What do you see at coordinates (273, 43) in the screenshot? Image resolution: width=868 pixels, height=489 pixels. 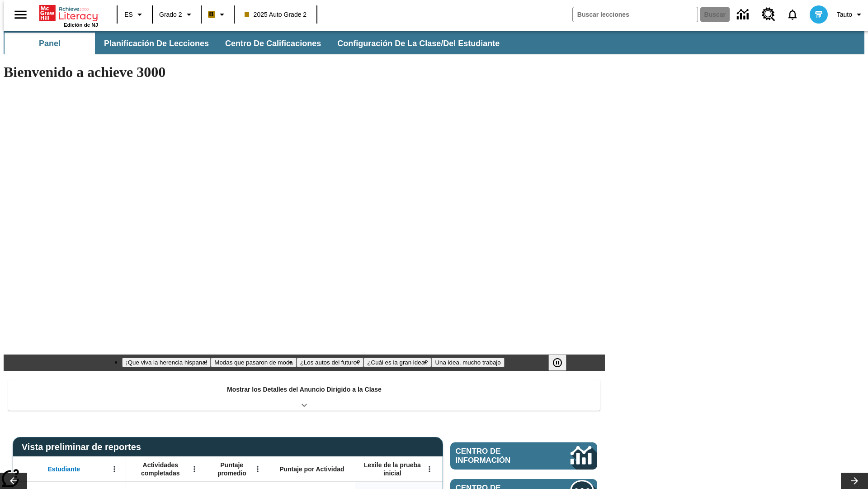 I see `button: Centro de calificaciones` at bounding box center [273, 43].